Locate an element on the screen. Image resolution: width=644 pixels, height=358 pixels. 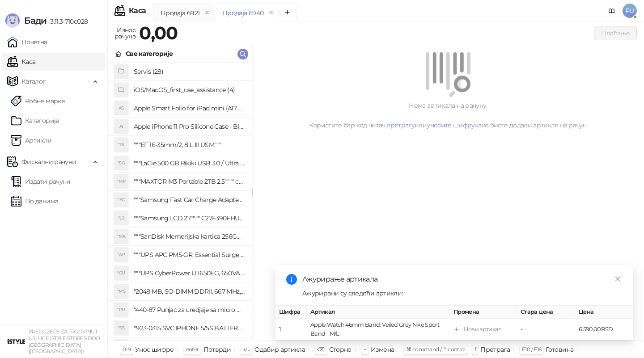
span: f is located at coordinates (474, 349).